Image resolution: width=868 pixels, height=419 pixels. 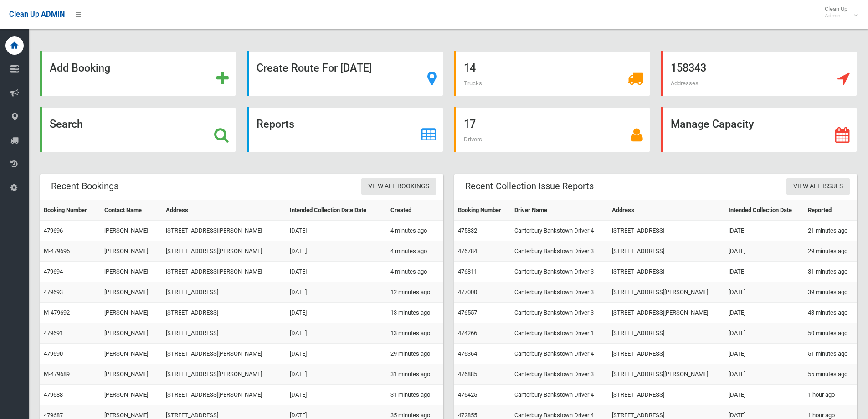 I want to click on a: Reports, so click(x=345, y=129).